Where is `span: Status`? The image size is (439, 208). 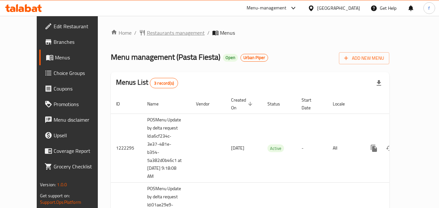 span: Status is located at coordinates (278, 104).